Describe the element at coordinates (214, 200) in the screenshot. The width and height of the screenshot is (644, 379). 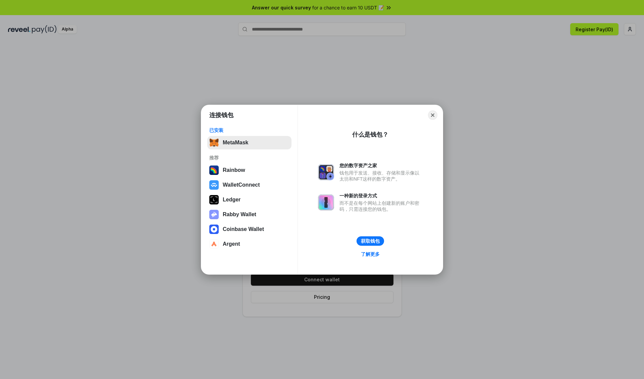
I see `img: svg+xml,%3Csvg%20xmlns%3D%22http%3A%2F%2Fwww.w3.org%2F2000%2Fsvg%22%20width%3D%2228%22%20height%3...` at that location.